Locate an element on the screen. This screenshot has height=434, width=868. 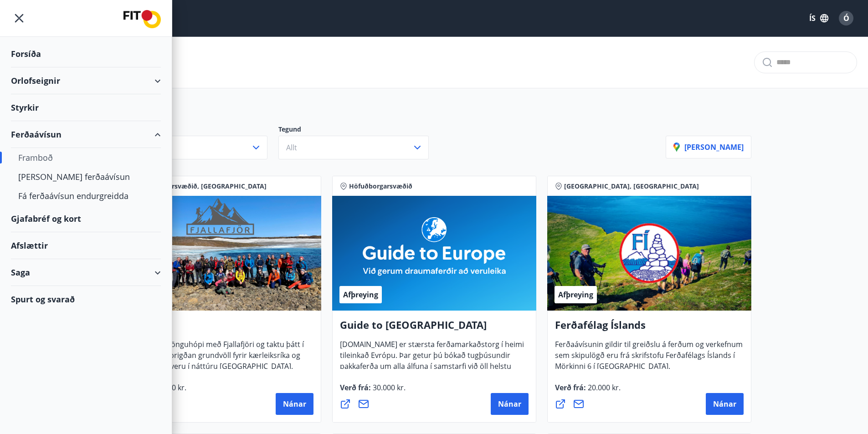
span: Vertu með í gönguhópi með Fjallafjöri og taktu þátt í að skapa heilbrigðan grundvöll fyrir kærlei... is located at coordinates (215, 359).